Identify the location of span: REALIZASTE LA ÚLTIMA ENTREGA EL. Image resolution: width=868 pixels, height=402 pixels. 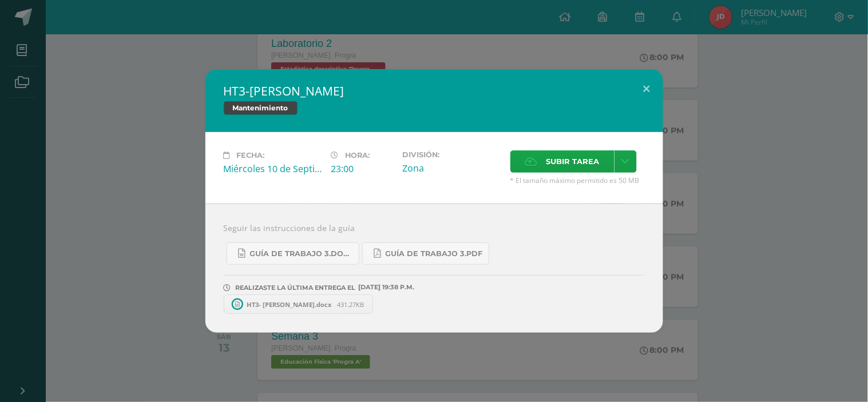
(296, 288).